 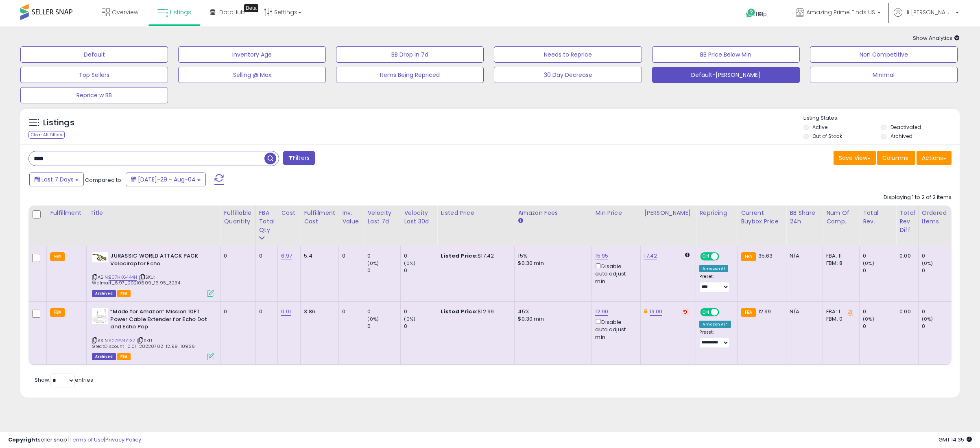 I want to click on span: Listings that have been deleted from Seller Central, so click(x=104, y=356).